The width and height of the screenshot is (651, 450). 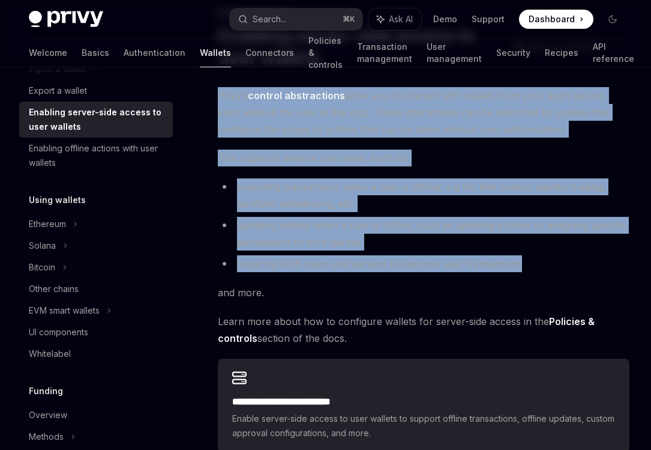 What do you see at coordinates (424, 195) in the screenshot?
I see `li: executing transactions when a user is offline, e.g for limit orders, agentic trading, portfolio r...` at bounding box center [424, 195].